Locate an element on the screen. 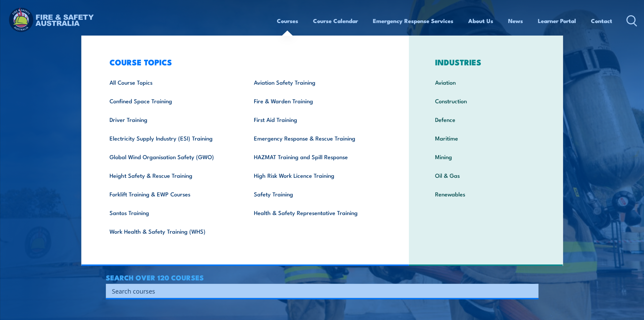 The image size is (644, 320). a: Courses is located at coordinates (287, 21).